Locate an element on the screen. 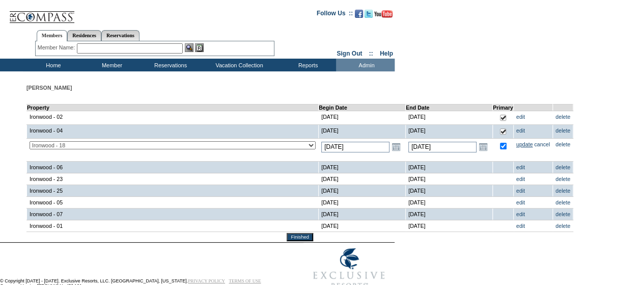 This screenshot has width=644, height=285. td: Vacation Collection is located at coordinates (237, 65).